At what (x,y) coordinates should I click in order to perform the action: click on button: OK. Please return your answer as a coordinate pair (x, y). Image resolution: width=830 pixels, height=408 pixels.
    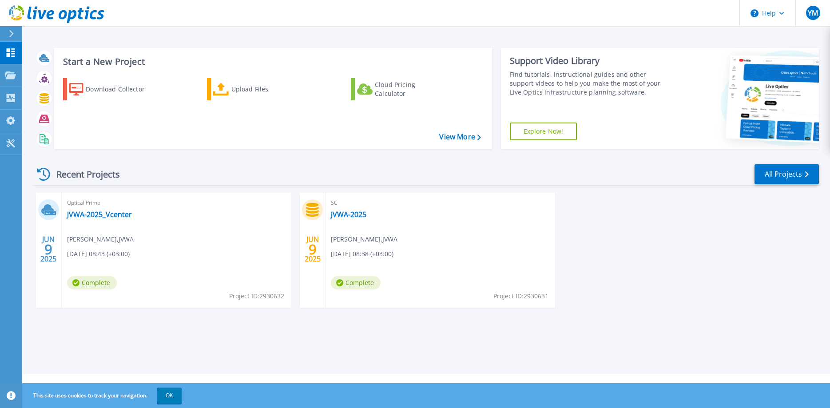
    Looking at the image, I should click on (169, 396).